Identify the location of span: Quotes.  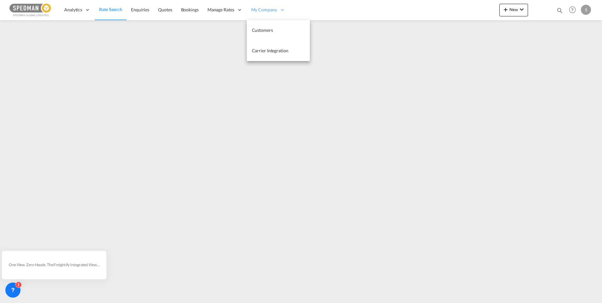
(165, 9).